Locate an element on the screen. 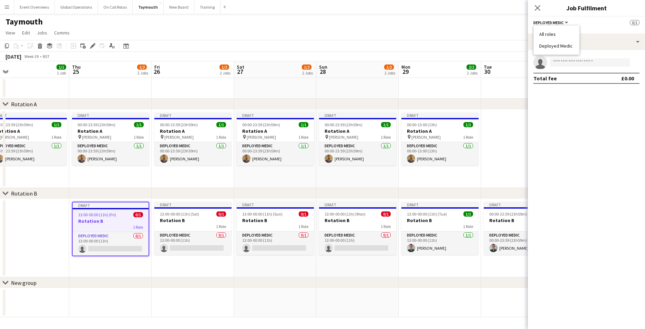  div: £0.00 is located at coordinates (627, 78).